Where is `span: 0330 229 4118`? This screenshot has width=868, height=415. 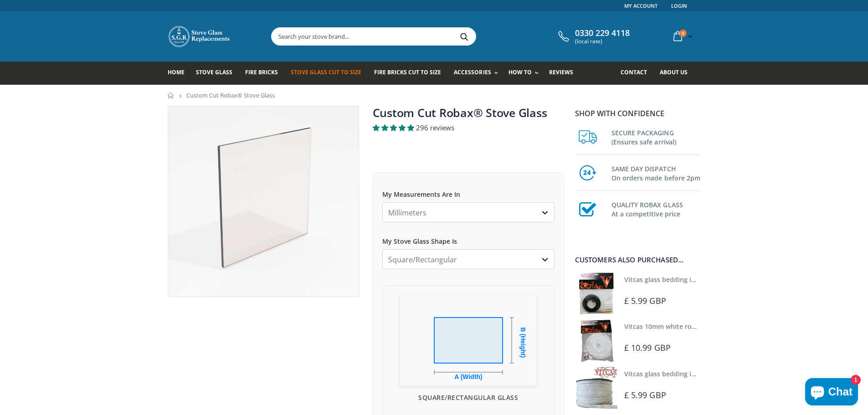
span: 0330 229 4118 is located at coordinates (602, 33).